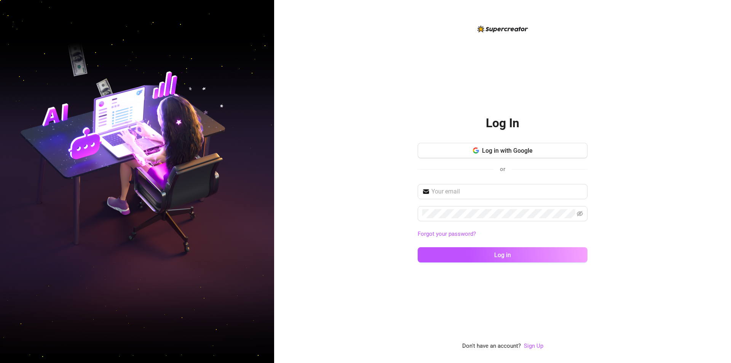  I want to click on input: Your email, so click(507, 192).